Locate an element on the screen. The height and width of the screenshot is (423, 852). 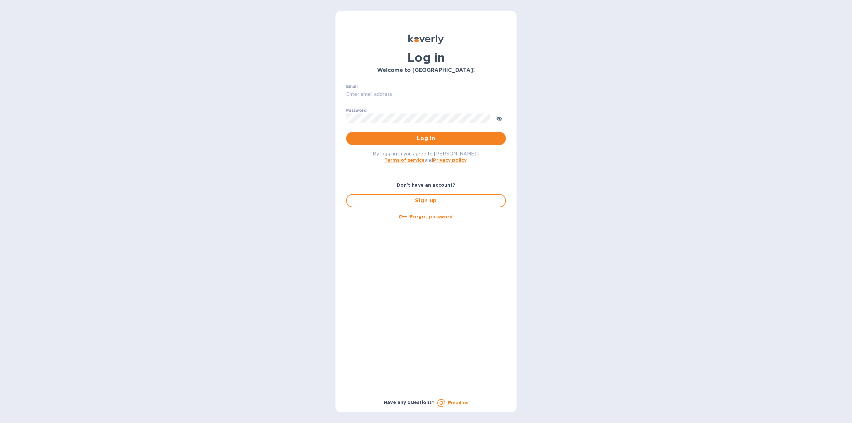
b: Have any questions? is located at coordinates (409, 403).